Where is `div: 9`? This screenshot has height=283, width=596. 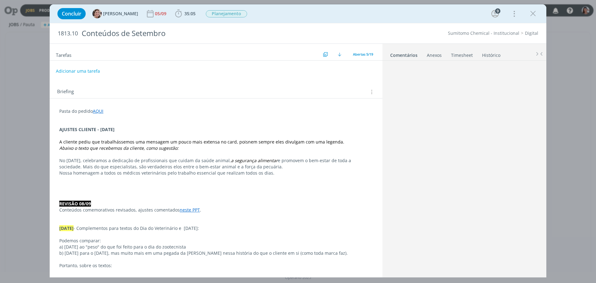
div: 9 is located at coordinates (498, 11).